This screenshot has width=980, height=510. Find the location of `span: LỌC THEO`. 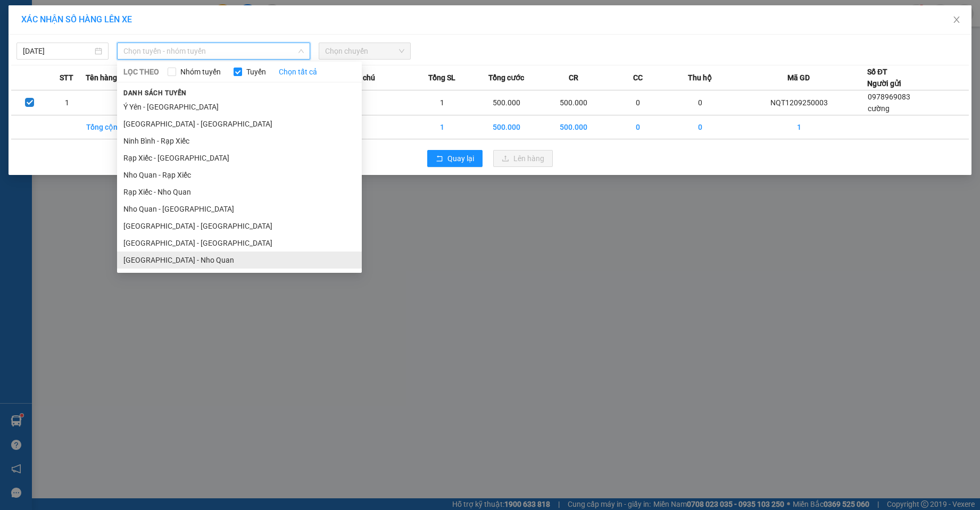

span: LỌC THEO is located at coordinates (141, 72).